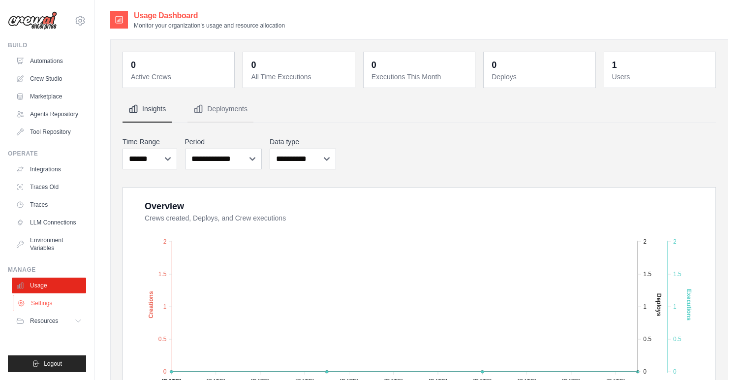 The image size is (744, 380). What do you see at coordinates (540, 77) in the screenshot?
I see `dt: Deploys` at bounding box center [540, 77].